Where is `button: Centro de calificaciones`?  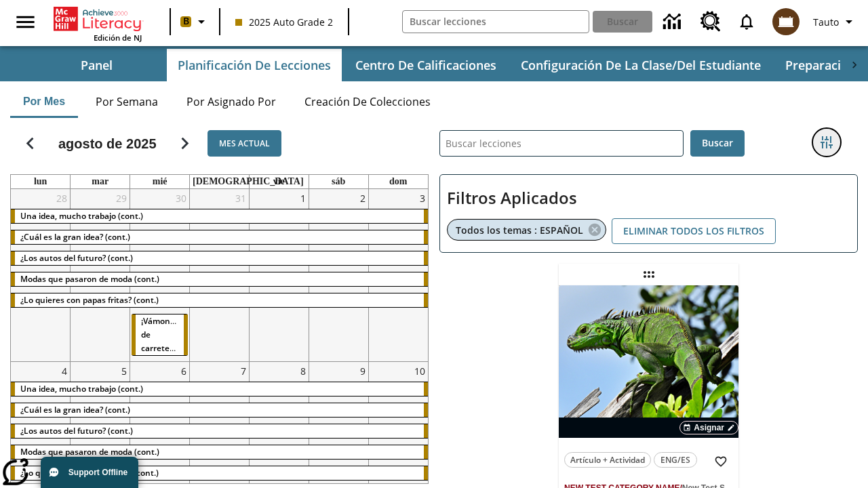
button: Centro de calificaciones is located at coordinates (426, 65).